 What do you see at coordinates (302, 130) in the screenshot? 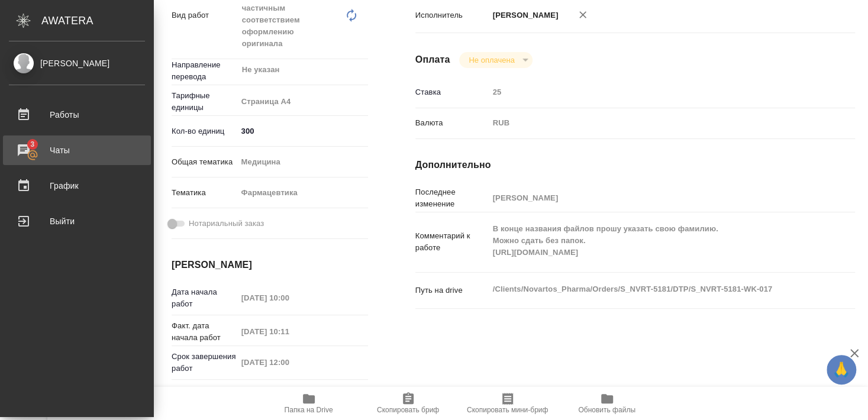
I see `input: ✎ Введи что-нибудь` at bounding box center [302, 130].